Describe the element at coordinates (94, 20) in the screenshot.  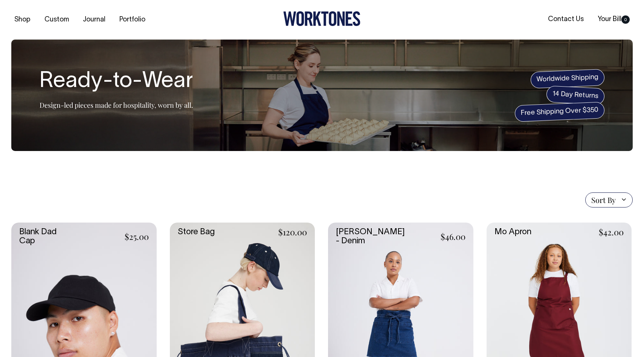
I see `a: Journal` at that location.